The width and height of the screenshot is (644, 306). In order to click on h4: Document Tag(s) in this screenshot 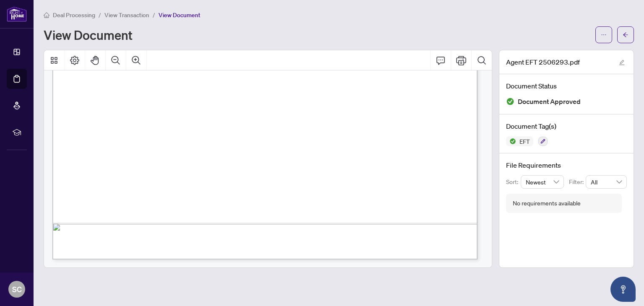, I will do `click(566, 126)`.